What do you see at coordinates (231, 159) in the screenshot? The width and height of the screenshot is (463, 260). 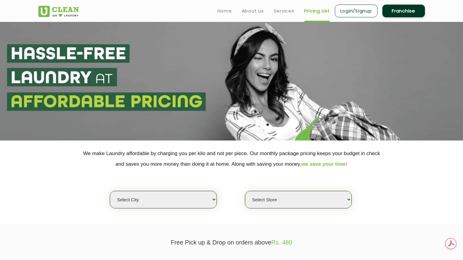 I see `p: We make Laundry affordable by charging you per kilo and not per piece. Our monthly package pricin...` at bounding box center [231, 159].